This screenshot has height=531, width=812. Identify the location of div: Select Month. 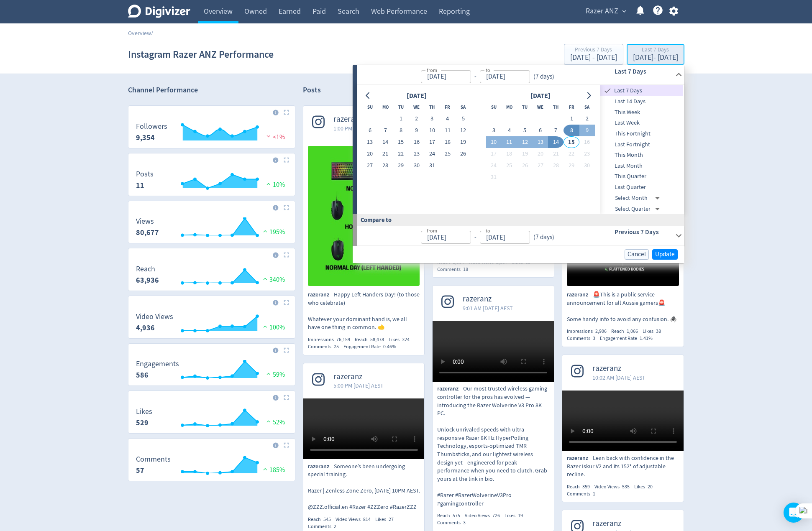
(639, 199).